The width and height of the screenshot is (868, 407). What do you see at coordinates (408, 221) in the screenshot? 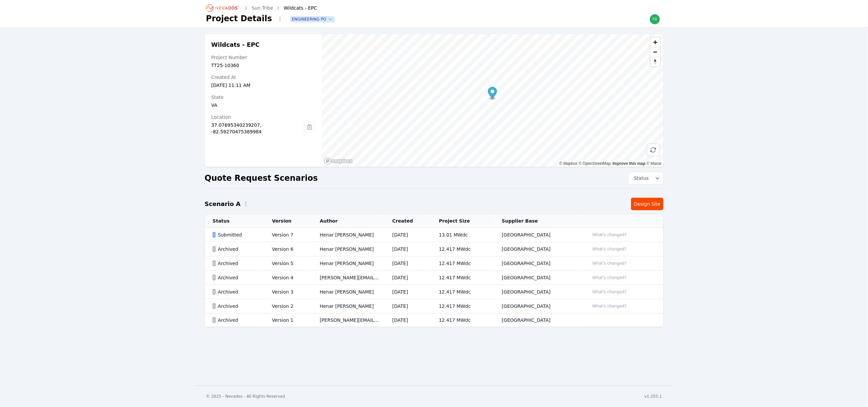
I see `th: Created` at bounding box center [408, 221].